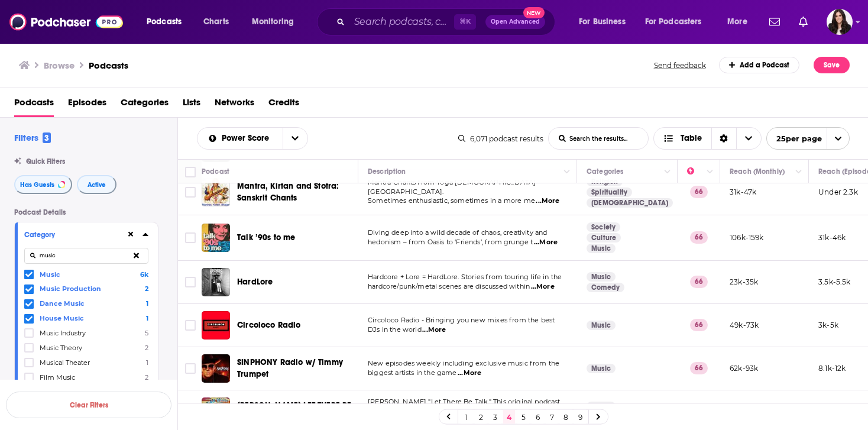  Describe the element at coordinates (832, 237) in the screenshot. I see `p: 31k-46k` at that location.